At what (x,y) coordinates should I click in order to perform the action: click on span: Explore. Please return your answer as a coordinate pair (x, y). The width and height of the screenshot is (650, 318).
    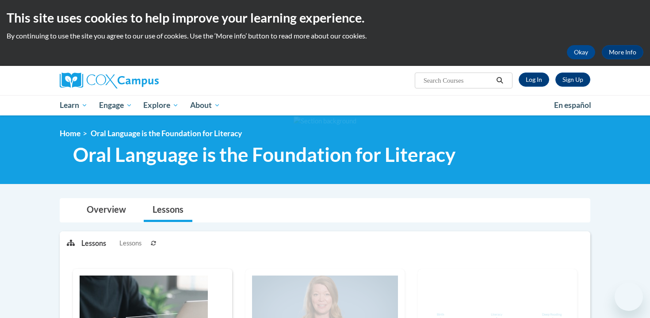
    Looking at the image, I should click on (161, 105).